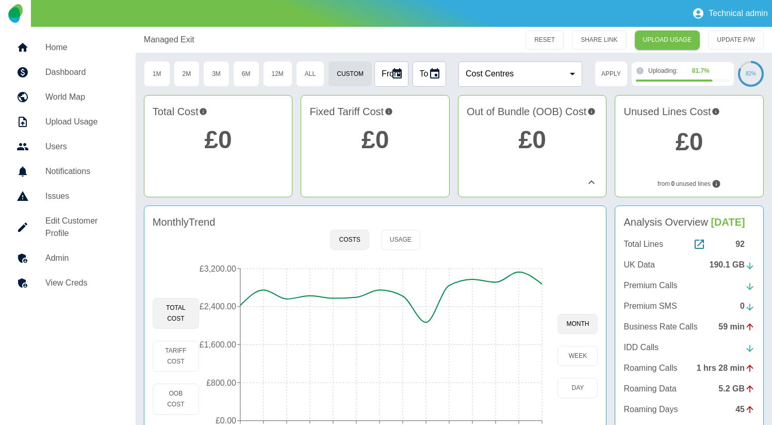  Describe the element at coordinates (639, 265) in the screenshot. I see `p: UK Data` at that location.